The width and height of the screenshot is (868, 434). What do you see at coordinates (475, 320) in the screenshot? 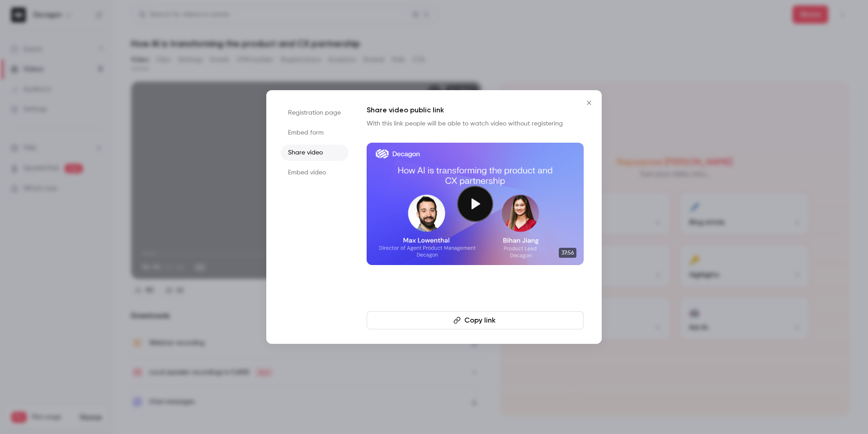
I see `button: Copy link` at bounding box center [475, 320].